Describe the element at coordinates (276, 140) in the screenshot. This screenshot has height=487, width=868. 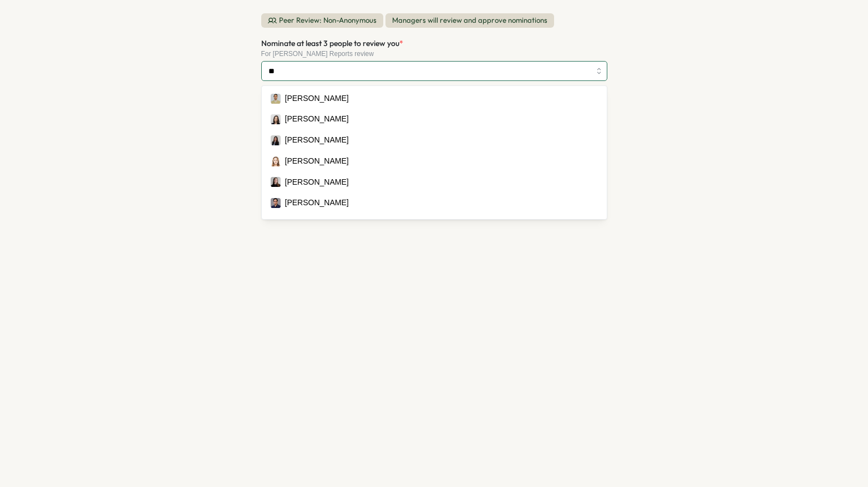
I see `img: Marina Moric` at that location.